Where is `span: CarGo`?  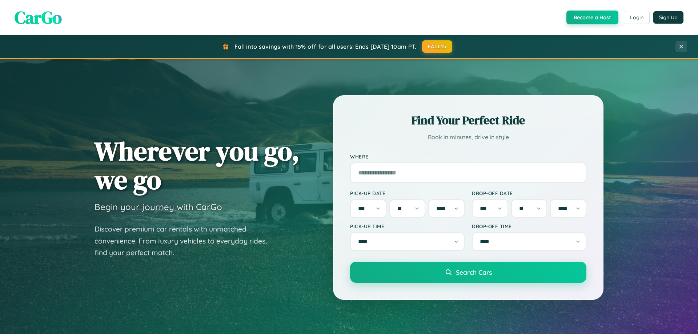 span: CarGo is located at coordinates (38, 17).